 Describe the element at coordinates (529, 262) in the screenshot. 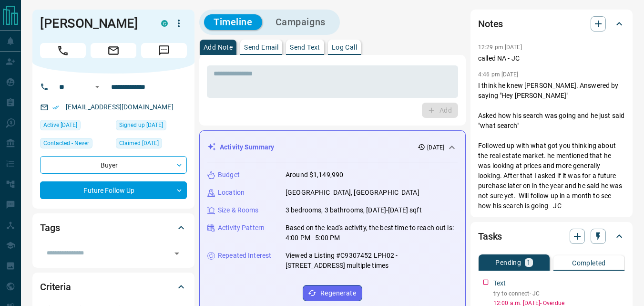

I see `p: 1` at that location.